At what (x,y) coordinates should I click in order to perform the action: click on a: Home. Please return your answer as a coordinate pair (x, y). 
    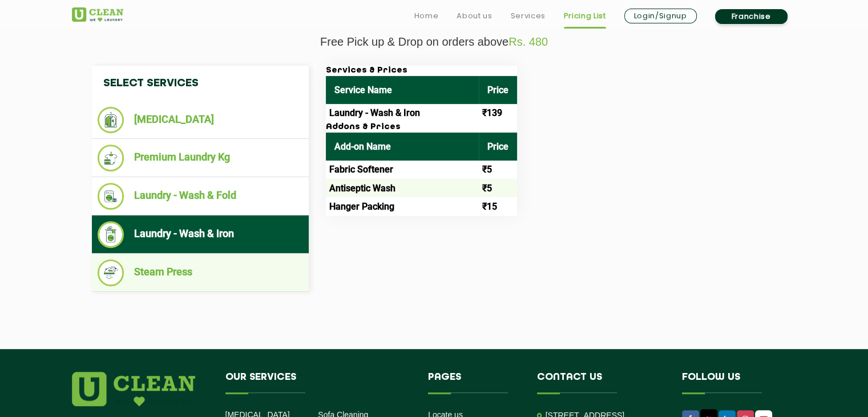
    Looking at the image, I should click on (426, 16).